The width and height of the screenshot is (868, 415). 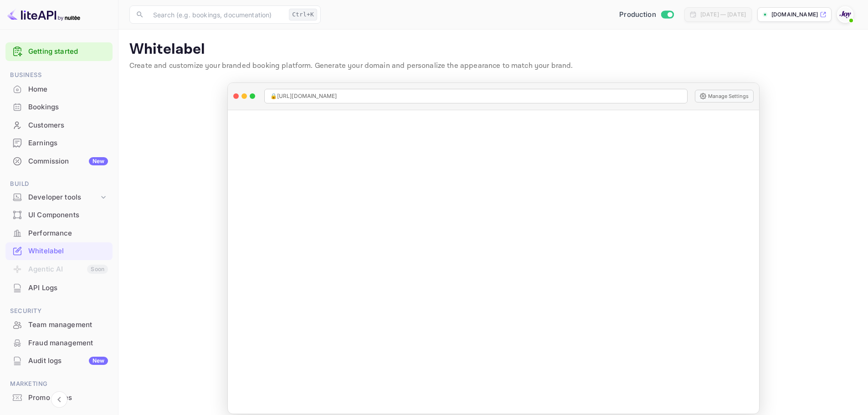 I want to click on div: Audit logs, so click(x=68, y=361).